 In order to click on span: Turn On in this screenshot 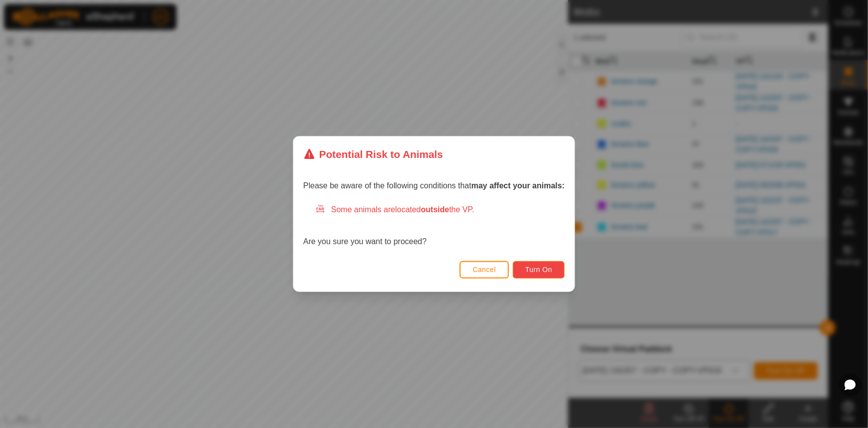, I will do `click(539, 269)`.